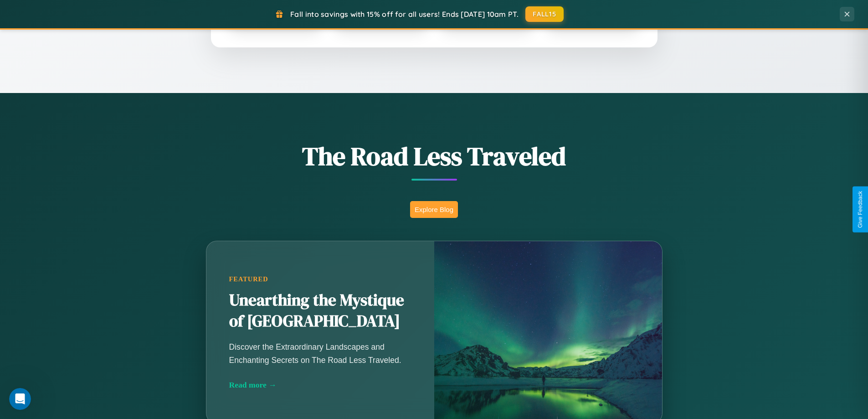 The height and width of the screenshot is (419, 868). Describe the element at coordinates (545, 14) in the screenshot. I see `button: FALL15` at that location.